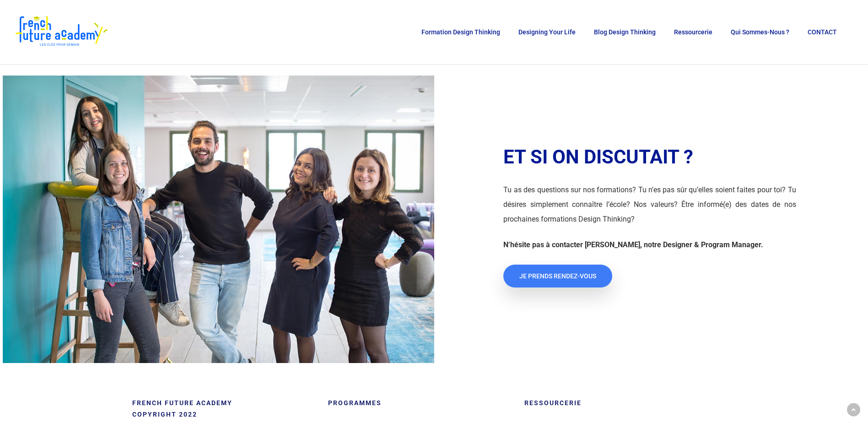 This screenshot has height=423, width=868. Describe the element at coordinates (760, 32) in the screenshot. I see `a: Qui sommes-nous ?` at that location.